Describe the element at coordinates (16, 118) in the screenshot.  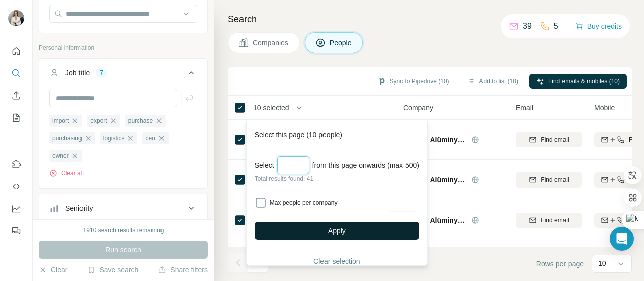
I see `button: My lists` at that location.